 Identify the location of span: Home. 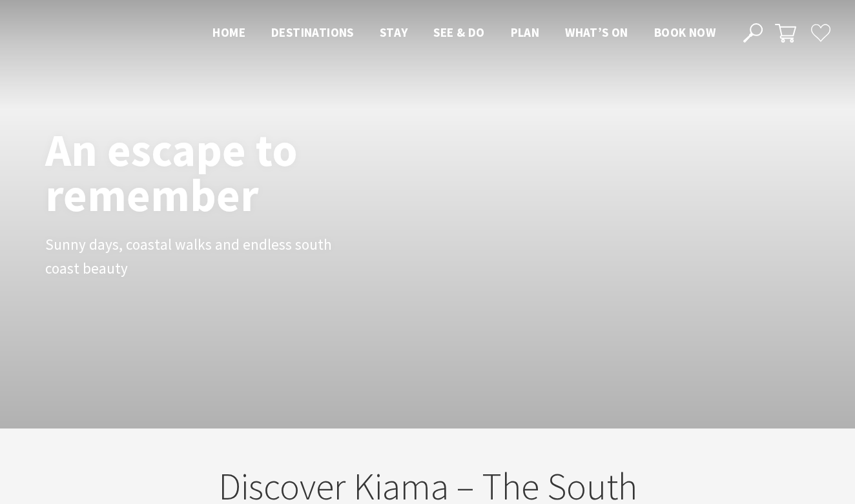
(229, 32).